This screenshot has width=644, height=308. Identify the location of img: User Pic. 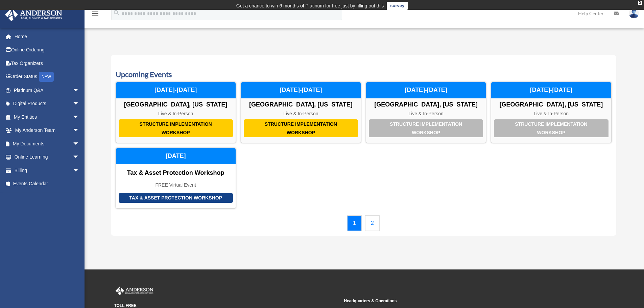
(634, 13).